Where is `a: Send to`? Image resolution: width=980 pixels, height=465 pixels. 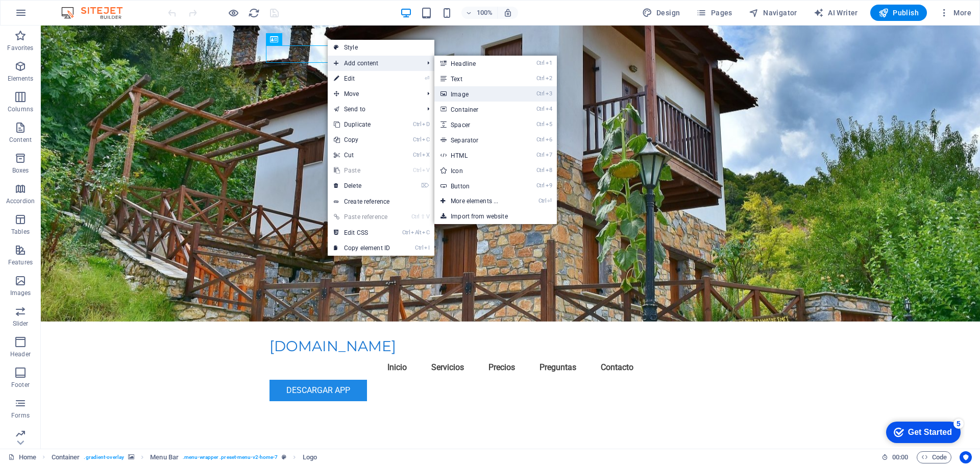 a: Send to is located at coordinates (373, 109).